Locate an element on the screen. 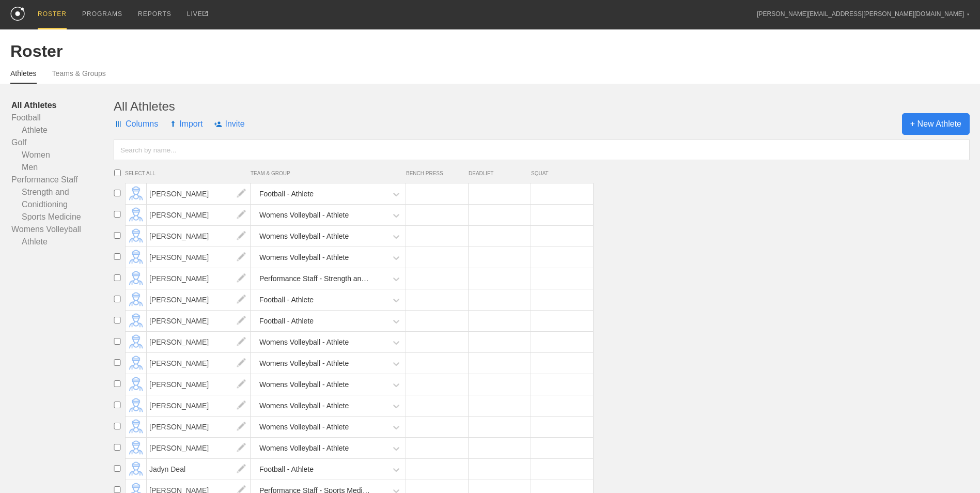  a: Womens Volleyball is located at coordinates (62, 229).